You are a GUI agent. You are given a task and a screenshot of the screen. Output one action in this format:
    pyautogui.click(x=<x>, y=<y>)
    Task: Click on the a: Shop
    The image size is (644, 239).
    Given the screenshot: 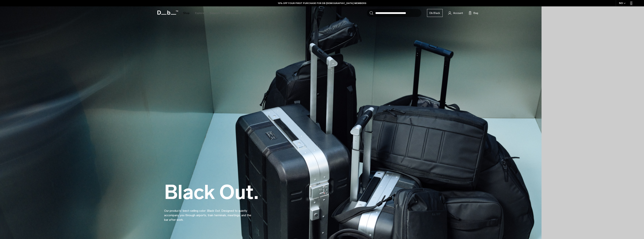 What is the action you would take?
    pyautogui.click(x=186, y=13)
    